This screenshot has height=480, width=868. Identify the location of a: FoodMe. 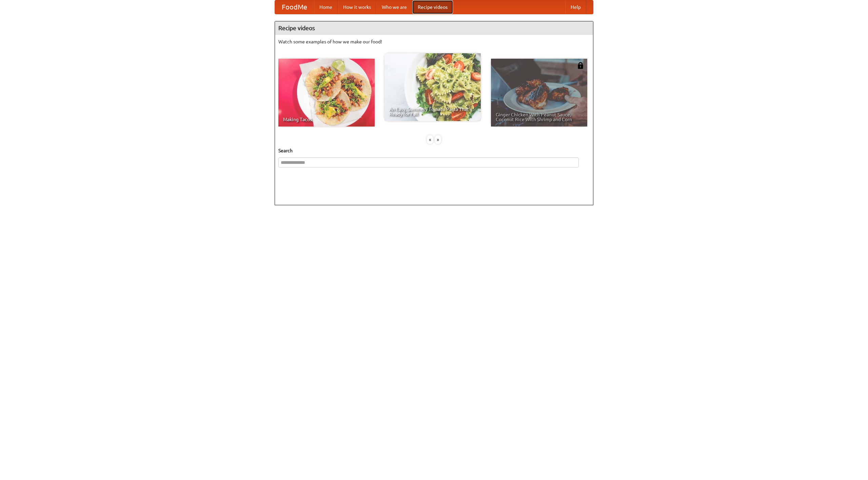
(294, 7).